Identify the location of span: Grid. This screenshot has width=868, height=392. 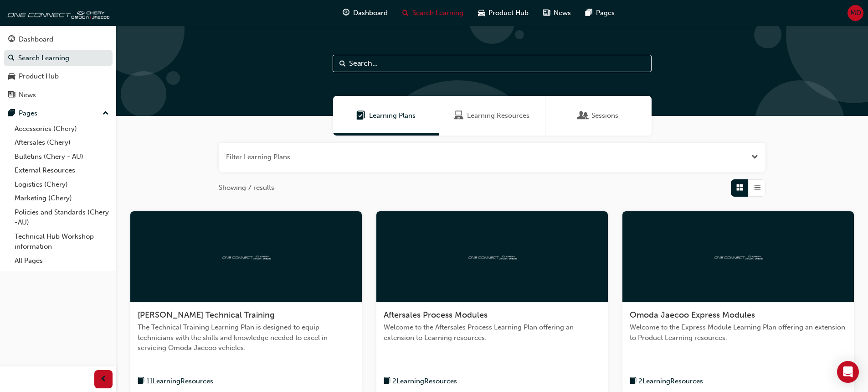
(740, 187).